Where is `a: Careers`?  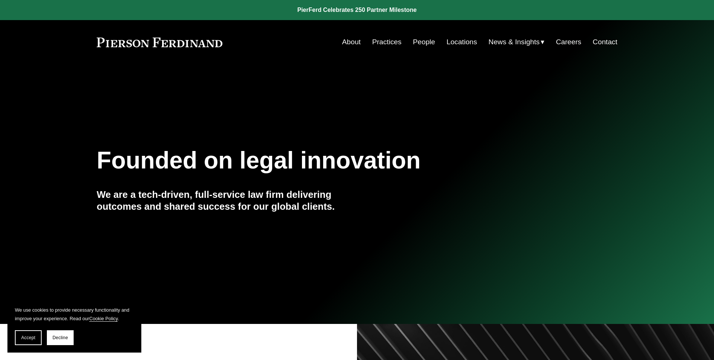
a: Careers is located at coordinates (568, 42).